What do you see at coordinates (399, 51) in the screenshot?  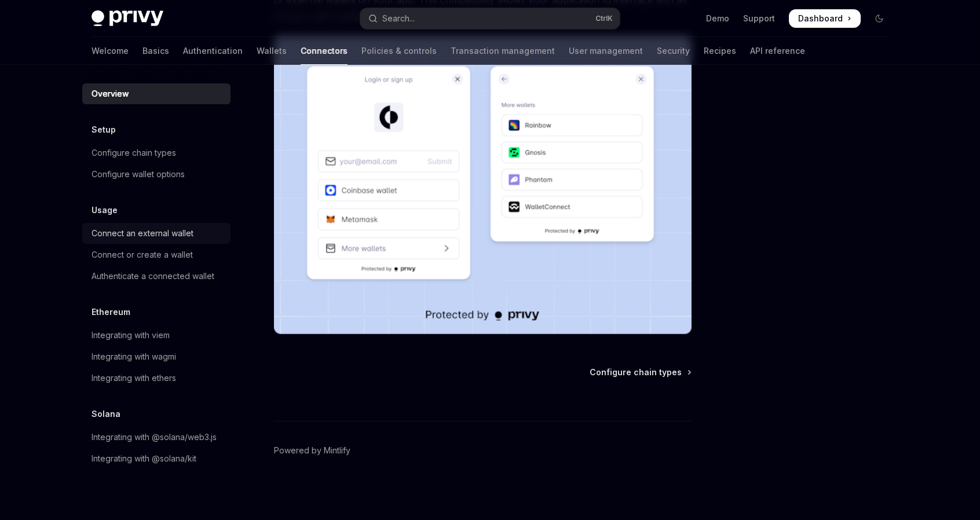 I see `a: Policies & controls` at bounding box center [399, 51].